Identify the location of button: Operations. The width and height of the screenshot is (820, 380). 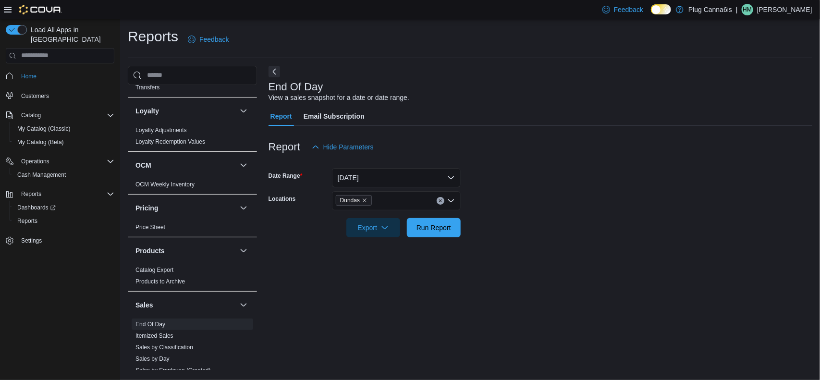
(35, 161).